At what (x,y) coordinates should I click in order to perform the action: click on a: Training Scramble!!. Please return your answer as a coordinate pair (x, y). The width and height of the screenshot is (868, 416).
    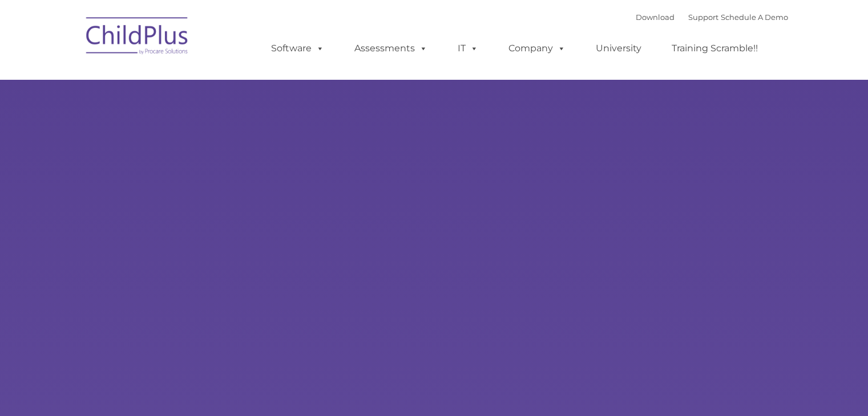
    Looking at the image, I should click on (715, 49).